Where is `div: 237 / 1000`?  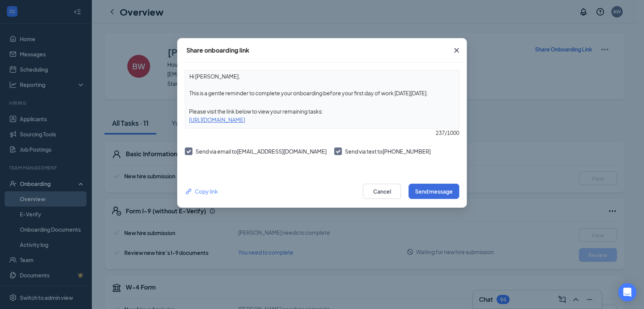
div: 237 / 1000 is located at coordinates (322, 133).